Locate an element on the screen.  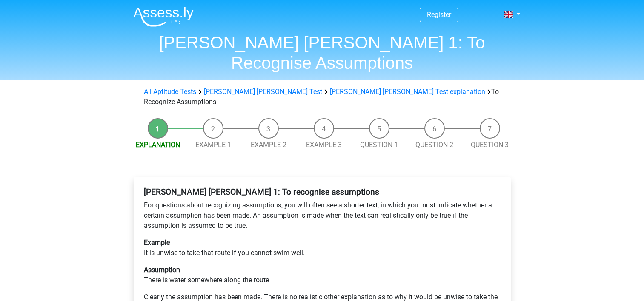
a: Example 3 is located at coordinates (324, 145).